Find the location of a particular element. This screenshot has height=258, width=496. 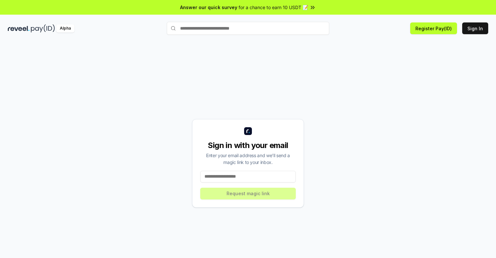

img: reveel_dark is located at coordinates (19, 28).